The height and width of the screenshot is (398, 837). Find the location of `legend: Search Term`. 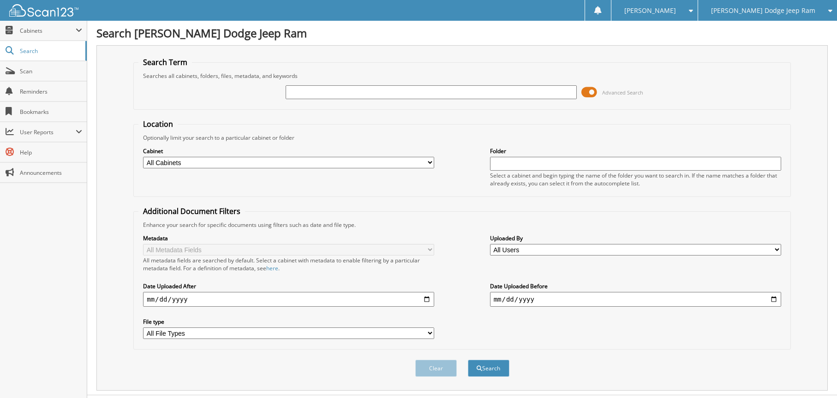

legend: Search Term is located at coordinates (165, 62).